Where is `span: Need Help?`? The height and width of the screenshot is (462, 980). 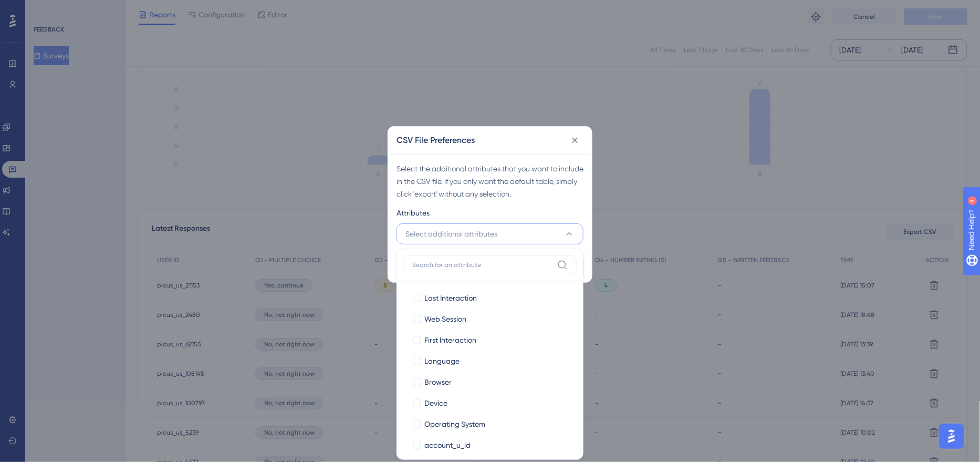
span: Need Help? is located at coordinates (45, 9).